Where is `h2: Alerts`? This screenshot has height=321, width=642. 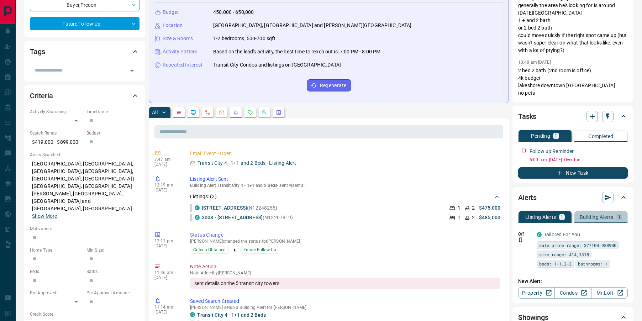 h2: Alerts is located at coordinates (527, 197).